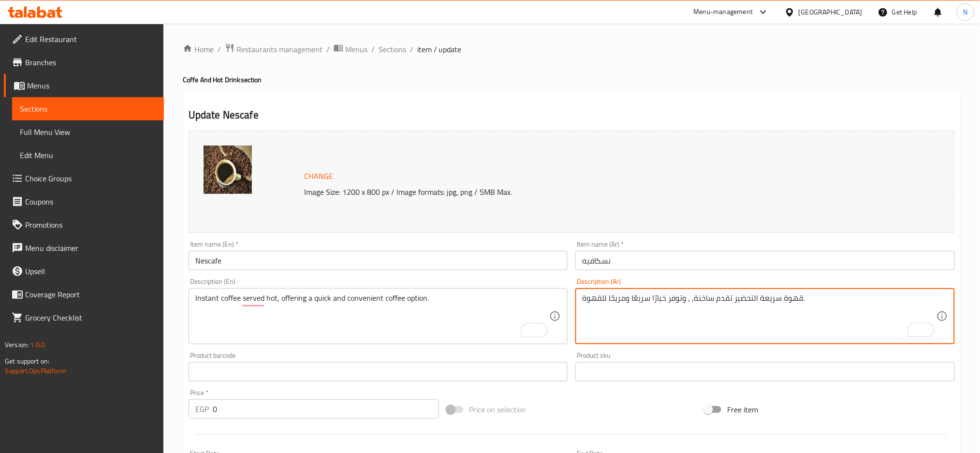 Image resolution: width=980 pixels, height=453 pixels. Describe the element at coordinates (742, 409) in the screenshot. I see `span: Free item` at that location.